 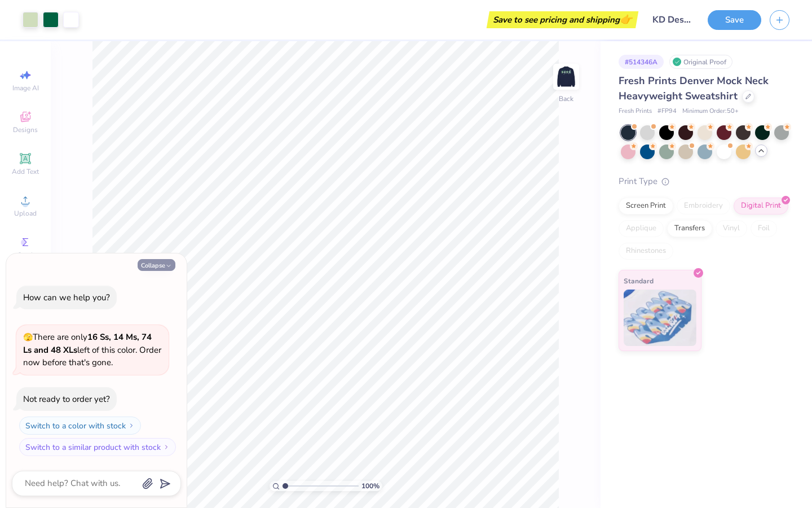 What do you see at coordinates (67, 297) in the screenshot?
I see `div: How can we help you?` at bounding box center [67, 297].